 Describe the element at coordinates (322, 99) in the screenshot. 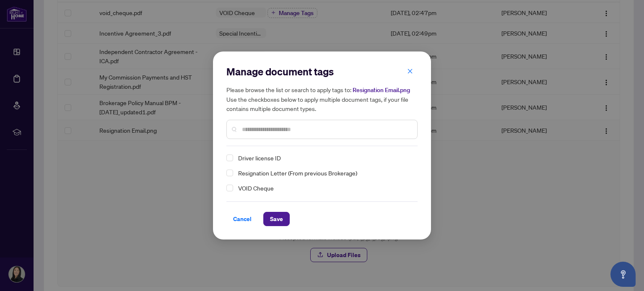

I see `h5: Please browse the list or search to apply tags to: Use the checkboxes below to apply multiple doc...` at that location.